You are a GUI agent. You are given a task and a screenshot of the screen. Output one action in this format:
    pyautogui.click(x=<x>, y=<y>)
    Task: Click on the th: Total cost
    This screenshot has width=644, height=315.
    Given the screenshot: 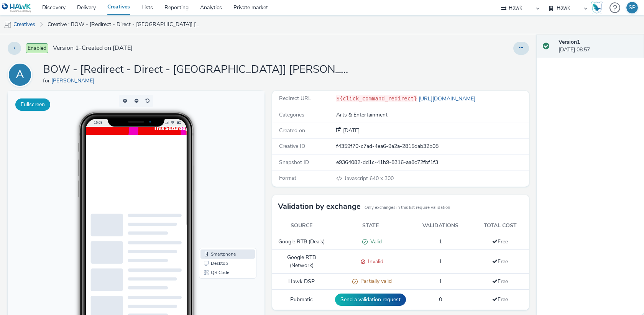 What is the action you would take?
    pyautogui.click(x=500, y=226)
    